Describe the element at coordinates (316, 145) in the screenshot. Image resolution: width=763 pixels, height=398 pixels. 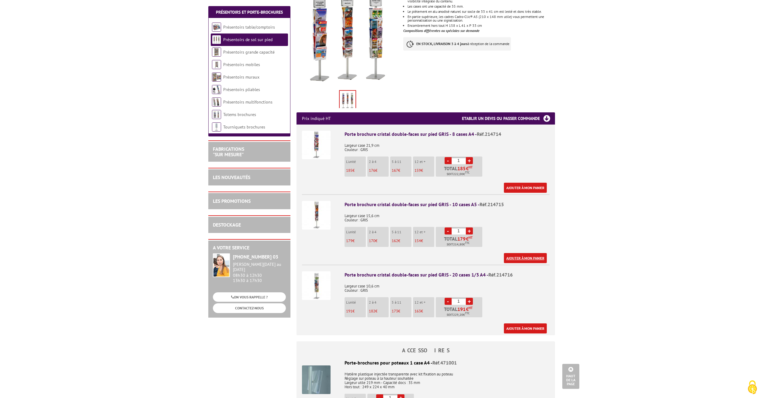
I see `img: Porte brochure cristal double-faces sur pied GRIS - 8 cases A4` at that location.